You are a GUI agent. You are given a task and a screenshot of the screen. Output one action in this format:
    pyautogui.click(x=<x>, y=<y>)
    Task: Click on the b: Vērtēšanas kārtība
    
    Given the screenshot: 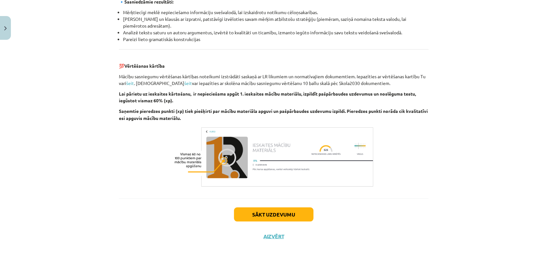 What is the action you would take?
    pyautogui.click(x=144, y=66)
    